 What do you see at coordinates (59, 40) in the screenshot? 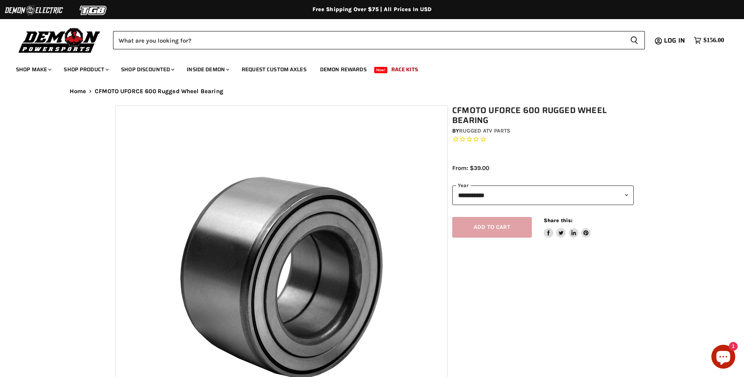
I see `img: Demon Powersports` at bounding box center [59, 40].